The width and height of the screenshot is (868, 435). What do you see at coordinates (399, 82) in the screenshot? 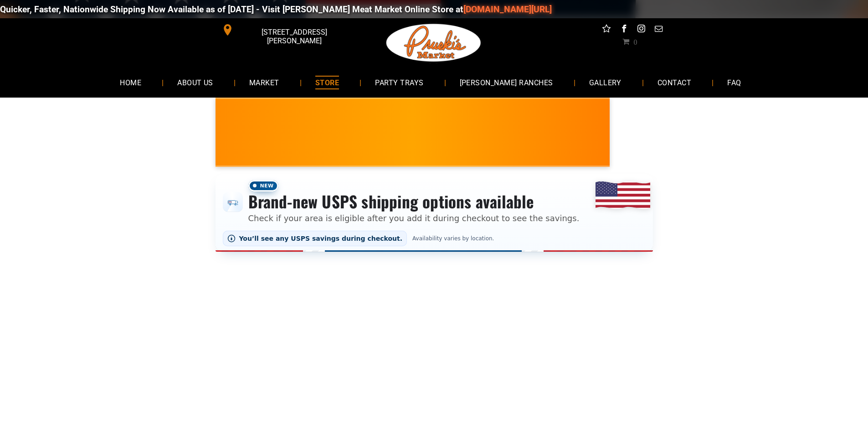
I see `a: PARTY TRAYS` at bounding box center [399, 82].